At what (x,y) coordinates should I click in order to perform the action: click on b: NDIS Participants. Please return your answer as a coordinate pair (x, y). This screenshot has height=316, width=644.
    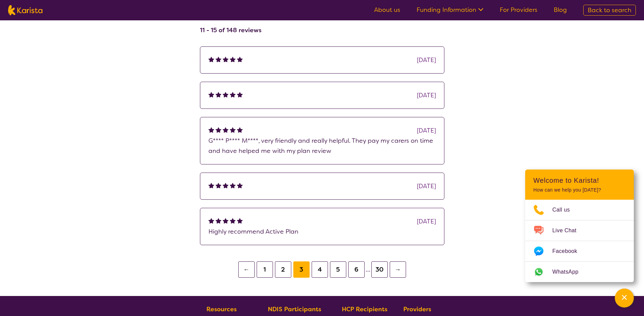
    Looking at the image, I should click on (294, 309).